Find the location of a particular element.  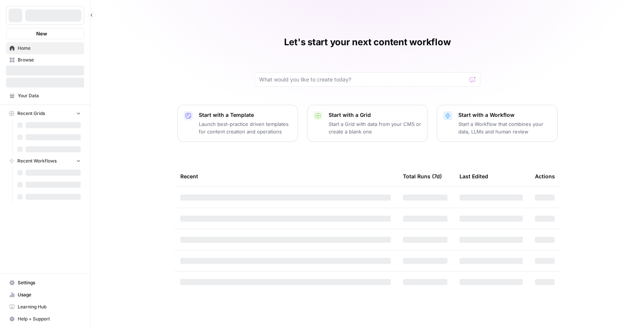

p: Start a Grid with data from your CMS or create a blank one is located at coordinates (375, 128).